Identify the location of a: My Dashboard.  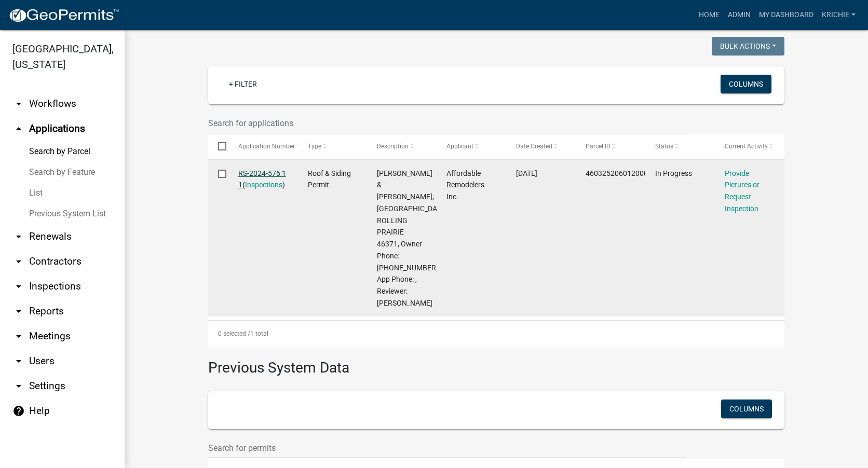
(785, 15).